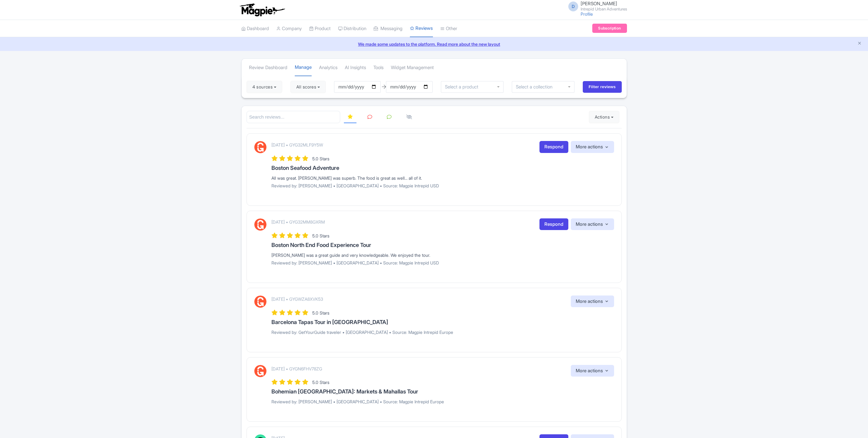 The image size is (868, 438). What do you see at coordinates (308, 87) in the screenshot?
I see `button: All scores` at bounding box center [308, 87].